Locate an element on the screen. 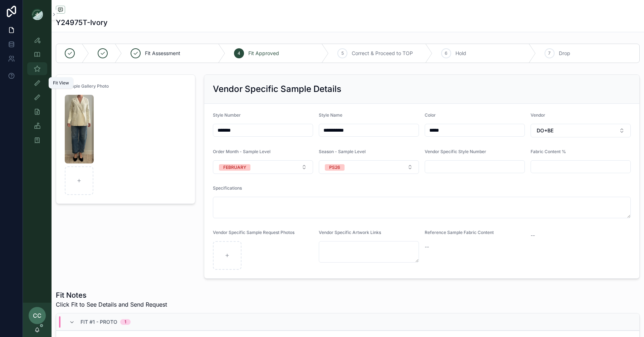 The image size is (644, 337). span: Correct & Proceed to TOP is located at coordinates (382, 53).